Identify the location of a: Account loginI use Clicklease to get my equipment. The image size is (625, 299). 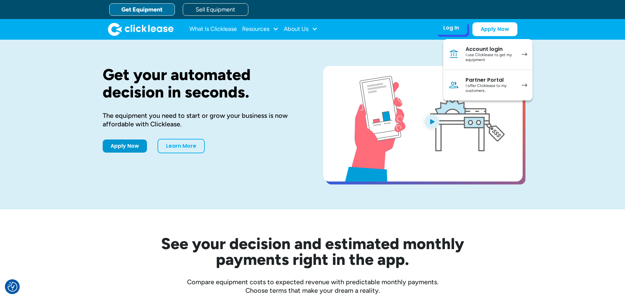
(488, 54).